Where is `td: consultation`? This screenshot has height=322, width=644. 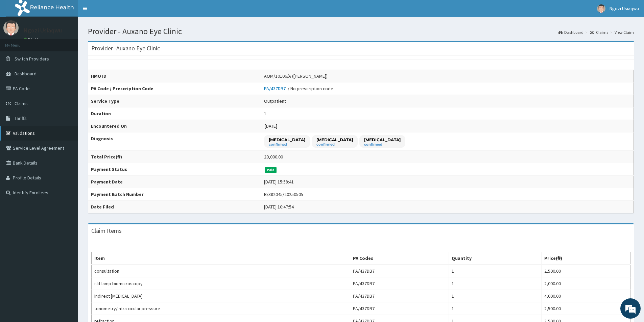
td: consultation is located at coordinates (221, 271).